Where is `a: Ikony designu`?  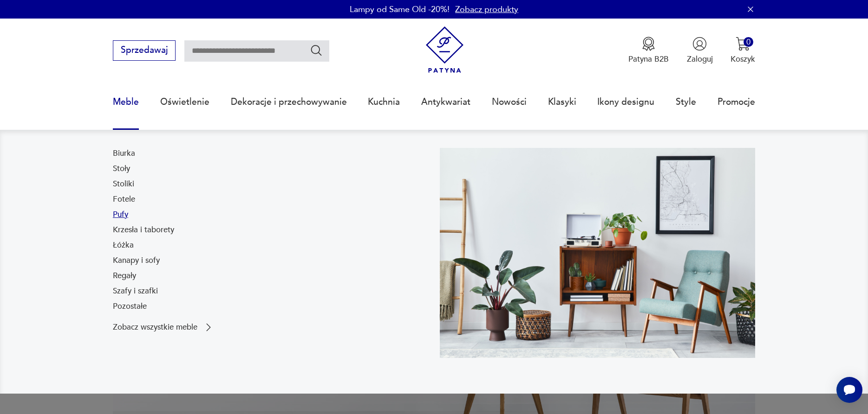
a: Ikony designu is located at coordinates (625, 102).